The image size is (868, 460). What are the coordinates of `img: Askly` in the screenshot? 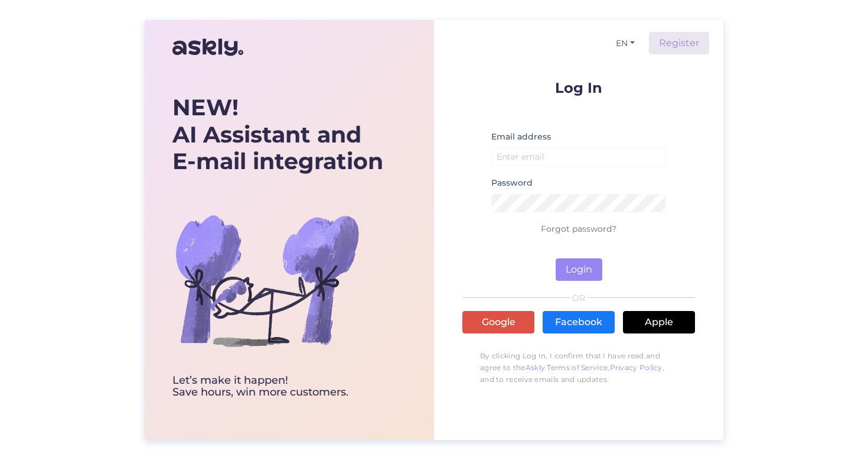 It's located at (207, 48).